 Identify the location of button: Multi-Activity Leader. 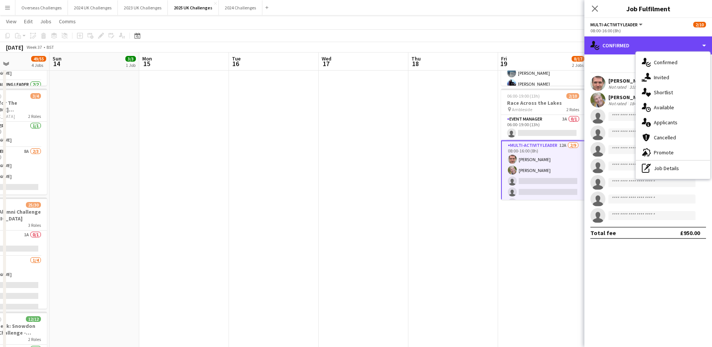
(617, 24).